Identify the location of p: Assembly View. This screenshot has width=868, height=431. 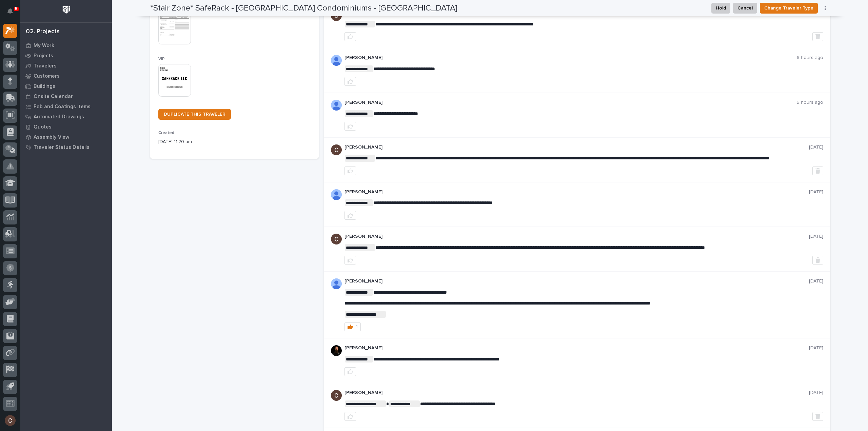
(51, 137).